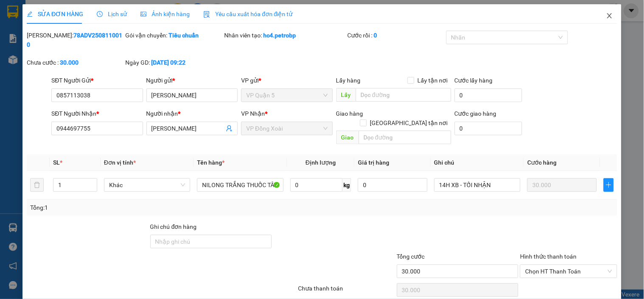 The width and height of the screenshot is (644, 299). What do you see at coordinates (477, 185) in the screenshot?
I see `input: Ghi Chú` at bounding box center [477, 185].